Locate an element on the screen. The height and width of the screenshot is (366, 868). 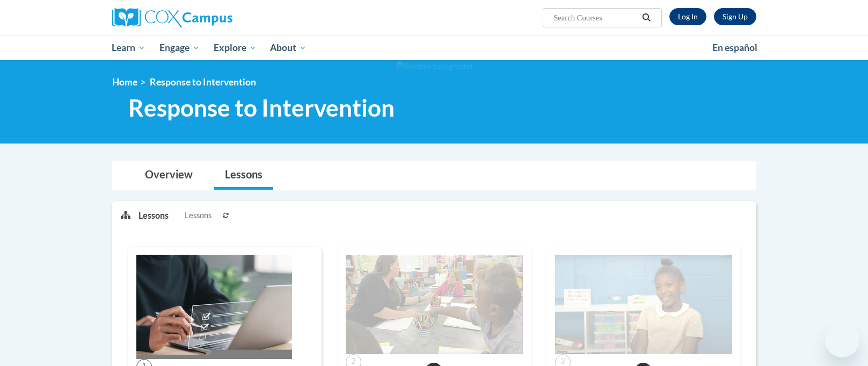
button: Search is located at coordinates (646, 18).